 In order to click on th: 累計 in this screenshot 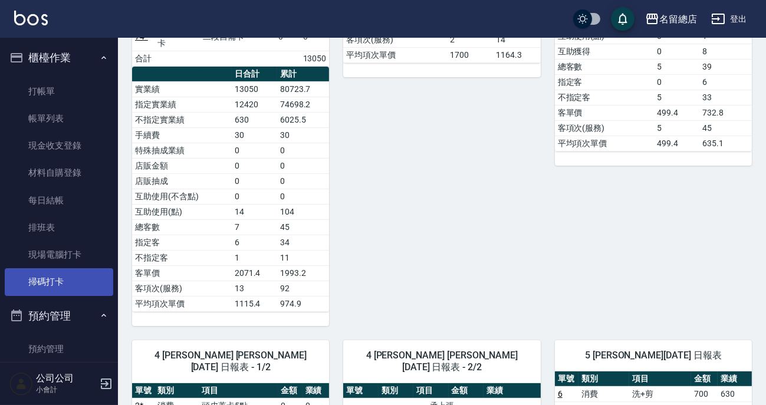, I will do `click(303, 74)`.